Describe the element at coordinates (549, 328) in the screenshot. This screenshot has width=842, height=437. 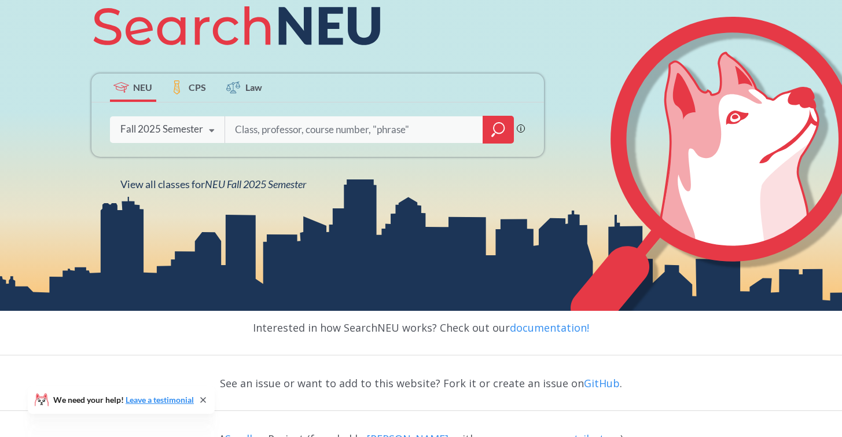
I see `a: documentation!` at that location.